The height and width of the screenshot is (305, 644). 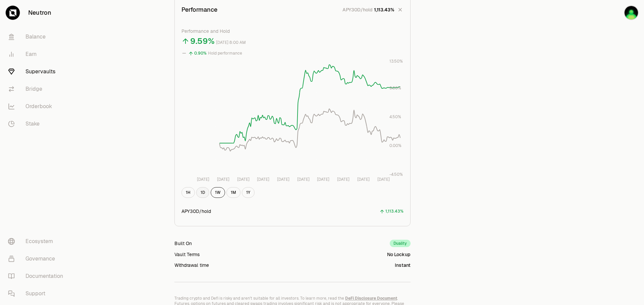 What do you see at coordinates (395, 146) in the screenshot?
I see `tspan: 0.00%` at bounding box center [395, 146].